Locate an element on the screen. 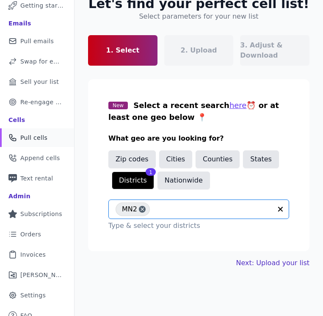 The height and width of the screenshot is (316, 323). h3: What geo are you looking for? is located at coordinates (198, 138).